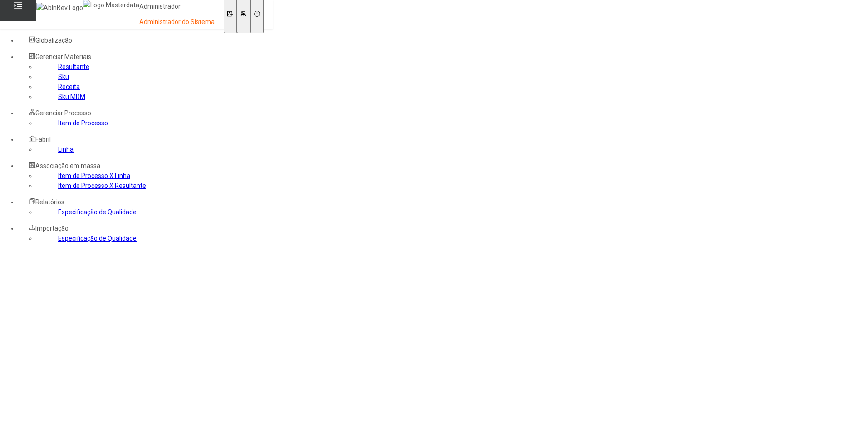 This screenshot has width=868, height=429. Describe the element at coordinates (69, 86) in the screenshot. I see `a: Receita` at that location.